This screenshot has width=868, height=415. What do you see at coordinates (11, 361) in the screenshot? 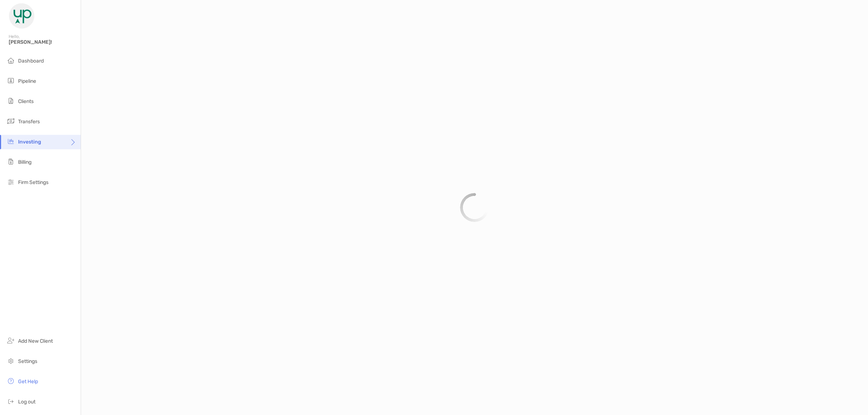
I see `img: settings icon` at bounding box center [11, 361].